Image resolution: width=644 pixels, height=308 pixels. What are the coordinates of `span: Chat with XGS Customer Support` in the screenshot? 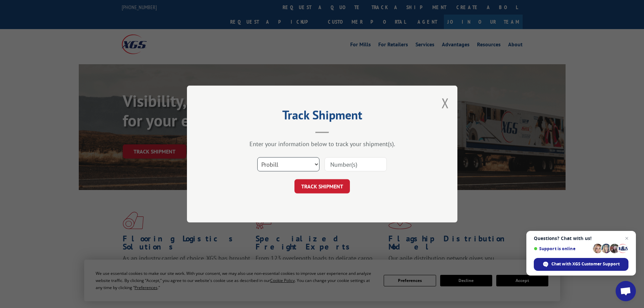 It's located at (586, 264).